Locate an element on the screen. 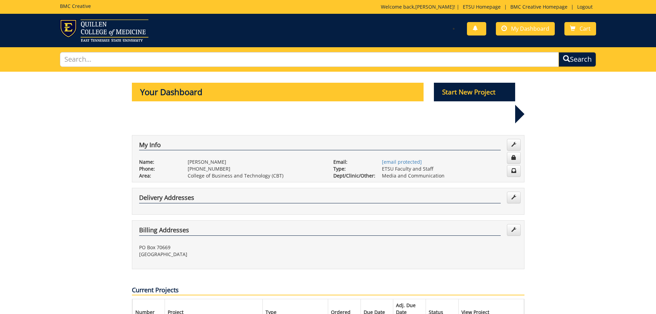 The height and width of the screenshot is (314, 656). p: Type: is located at coordinates (352, 169).